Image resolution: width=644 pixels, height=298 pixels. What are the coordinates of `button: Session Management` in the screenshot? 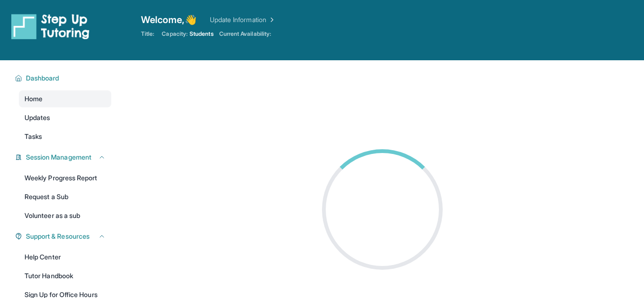 It's located at (64, 157).